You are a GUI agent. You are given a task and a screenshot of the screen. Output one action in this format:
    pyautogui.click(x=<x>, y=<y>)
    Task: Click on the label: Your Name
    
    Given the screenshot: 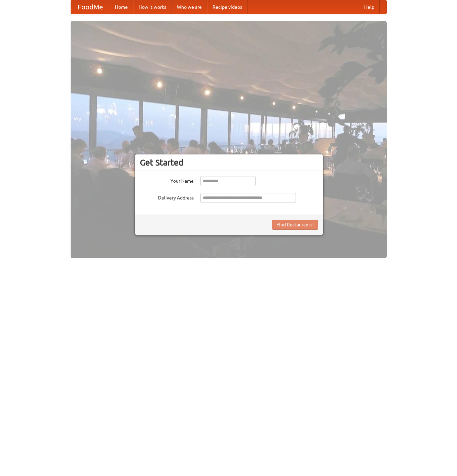 What is the action you would take?
    pyautogui.click(x=167, y=180)
    